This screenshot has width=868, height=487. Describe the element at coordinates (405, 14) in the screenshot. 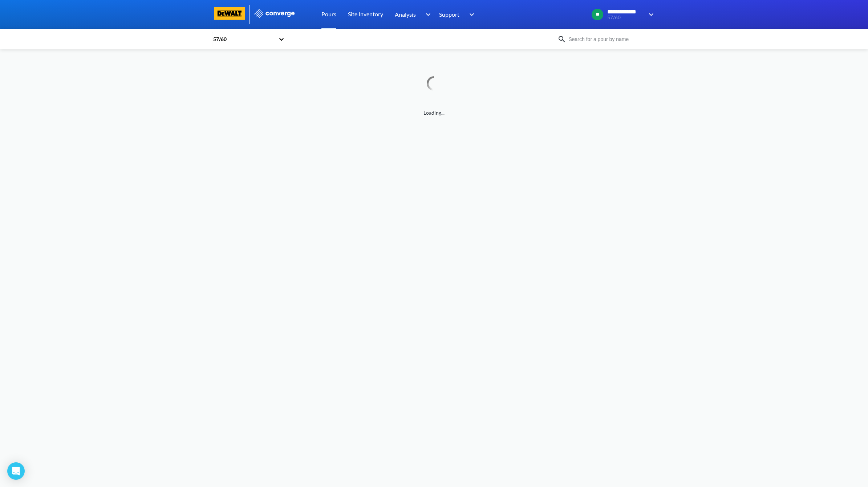

I see `span: Analysis` at that location.